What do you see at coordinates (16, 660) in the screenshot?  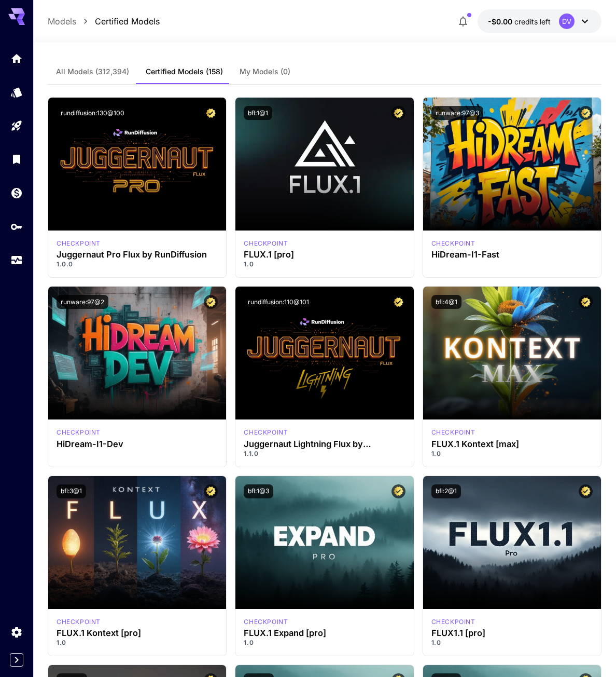 I see `div: Expand sidebar` at bounding box center [16, 660].